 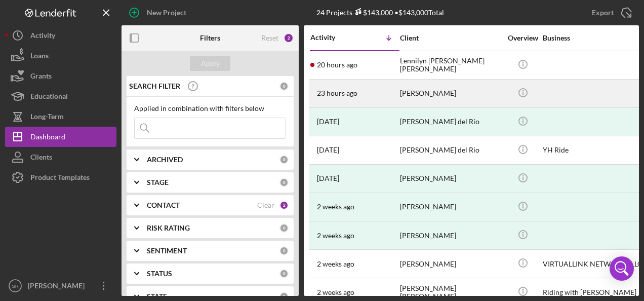 What do you see at coordinates (47, 117) in the screenshot?
I see `div: Long-Term` at bounding box center [47, 117].